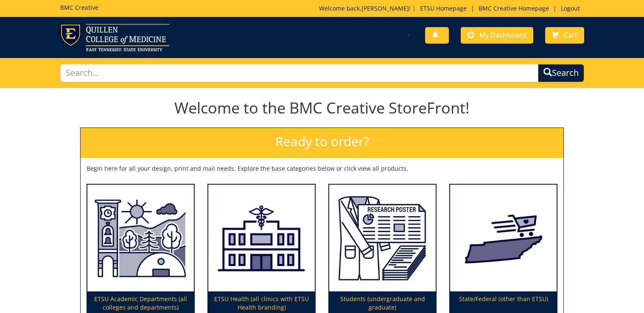 Image resolution: width=644 pixels, height=313 pixels. I want to click on img: Students (undergraduate and graduate), so click(382, 238).